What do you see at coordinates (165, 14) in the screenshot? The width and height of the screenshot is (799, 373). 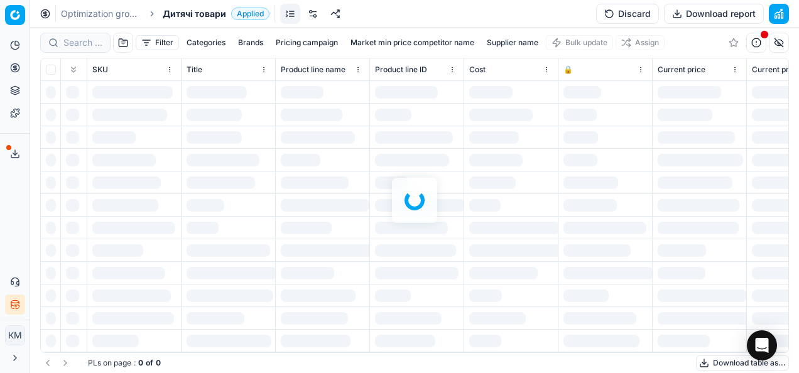 I see `nav: breadcrumb` at bounding box center [165, 14].